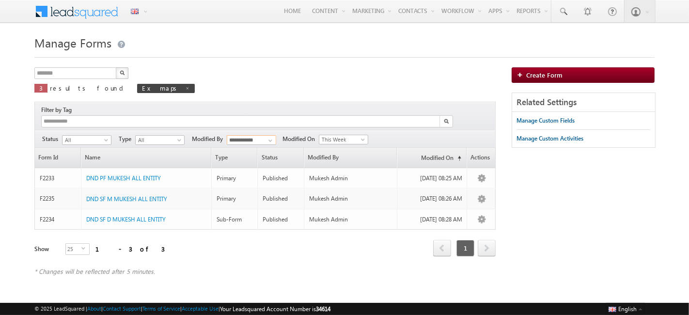  Describe the element at coordinates (546, 121) in the screenshot. I see `div: Manage Custom Fields` at that location.